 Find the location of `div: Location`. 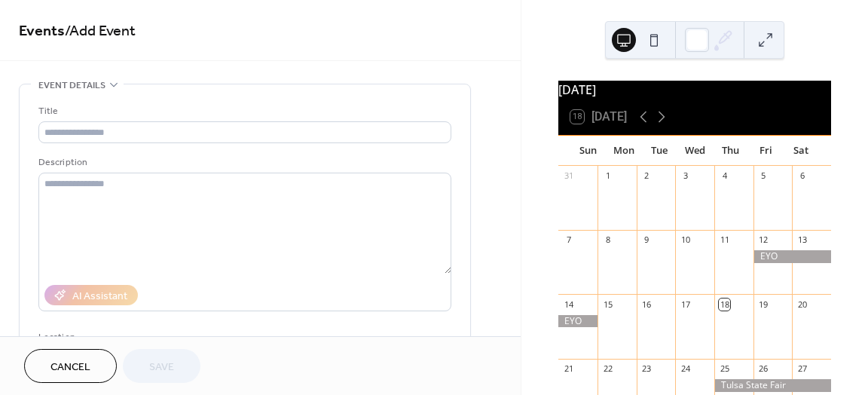

div: Location is located at coordinates (244, 338).